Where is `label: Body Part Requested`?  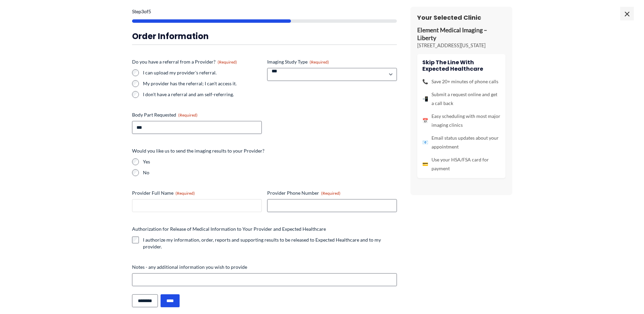
label: Body Part Requested is located at coordinates (197, 115).